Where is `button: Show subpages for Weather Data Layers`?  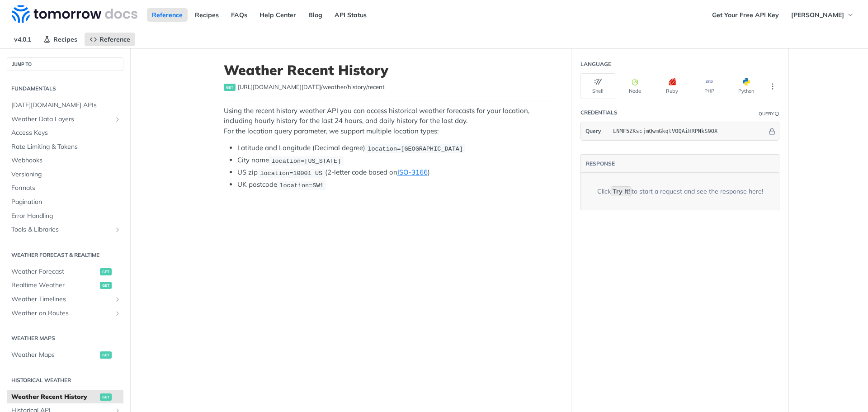
button: Show subpages for Weather Data Layers is located at coordinates (117, 119).